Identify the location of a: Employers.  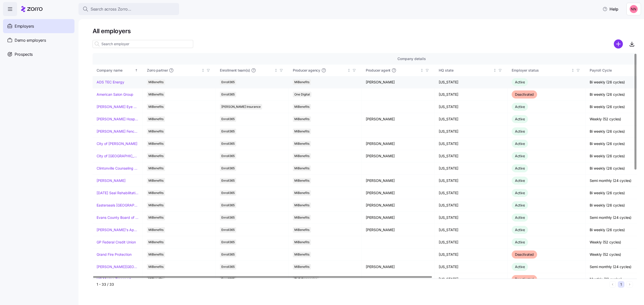
(39, 26).